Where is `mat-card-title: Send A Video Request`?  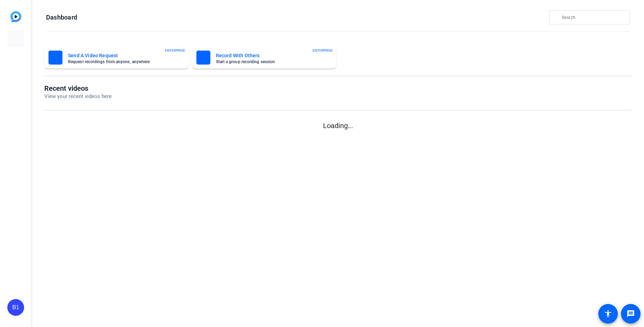 mat-card-title: Send A Video Request is located at coordinates (121, 56).